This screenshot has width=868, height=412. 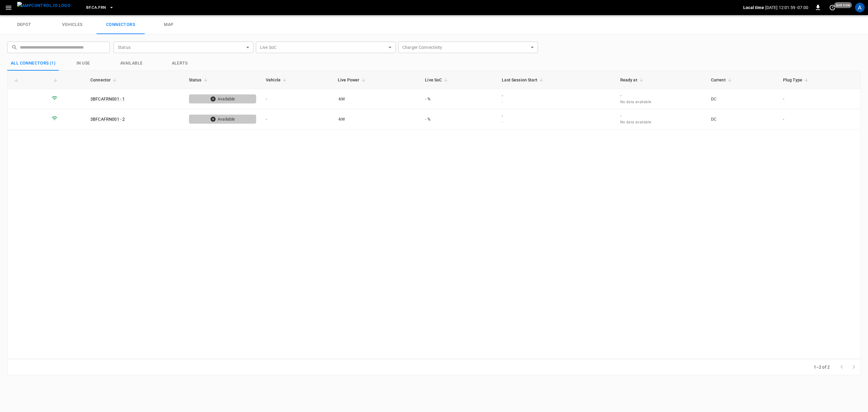 What do you see at coordinates (100, 7) in the screenshot?
I see `button: BF.CA.FRN` at bounding box center [100, 7].